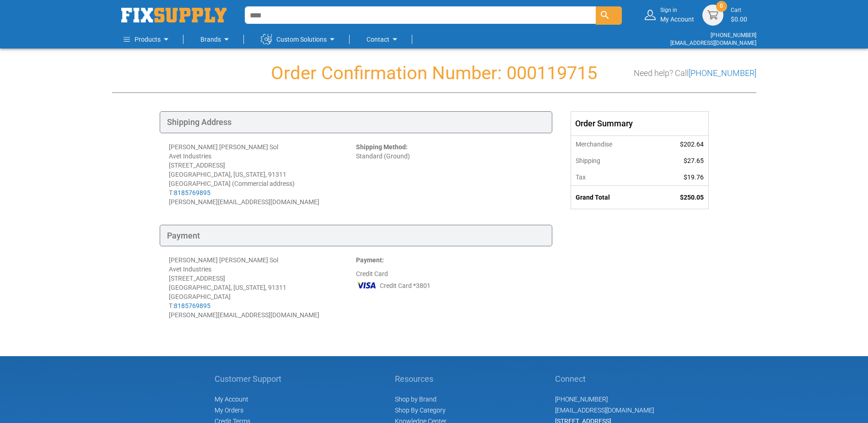 The width and height of the screenshot is (868, 423). I want to click on strong: Grand Total, so click(592, 197).